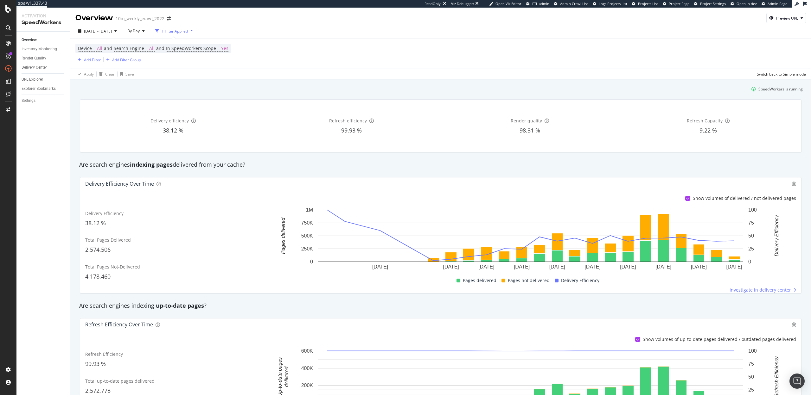 The image size is (811, 395). Describe the element at coordinates (571, 4) in the screenshot. I see `a: Admin Crawl List` at that location.